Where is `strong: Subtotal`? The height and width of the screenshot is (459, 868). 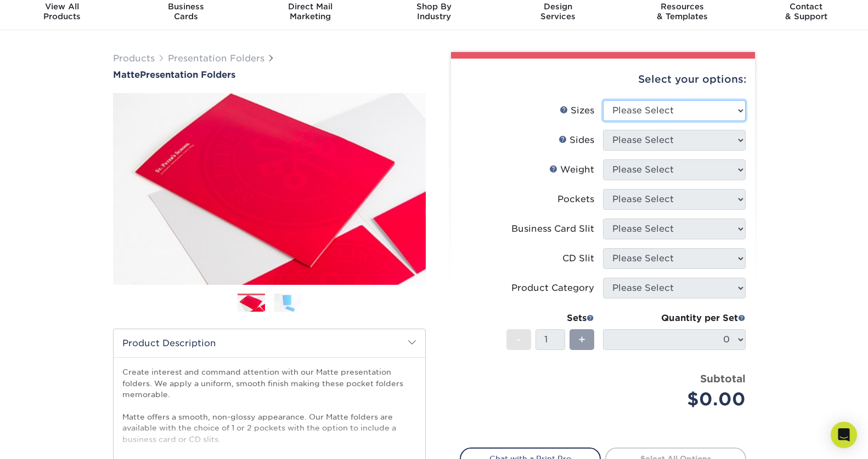
strong: Subtotal is located at coordinates (722, 379).